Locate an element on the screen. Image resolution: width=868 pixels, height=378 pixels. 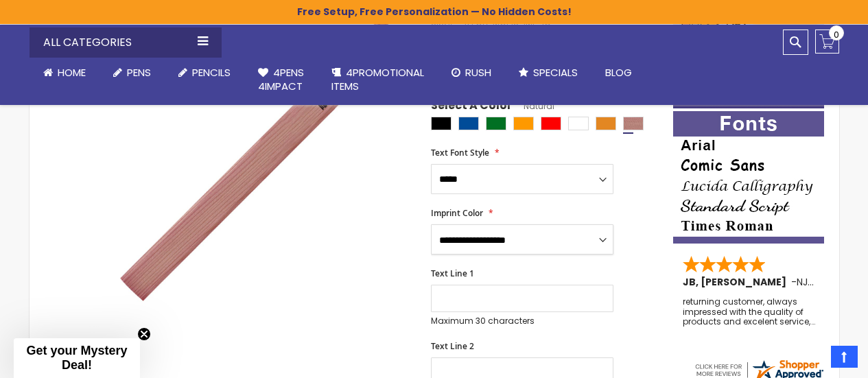
span: Select A Color is located at coordinates (471, 107).